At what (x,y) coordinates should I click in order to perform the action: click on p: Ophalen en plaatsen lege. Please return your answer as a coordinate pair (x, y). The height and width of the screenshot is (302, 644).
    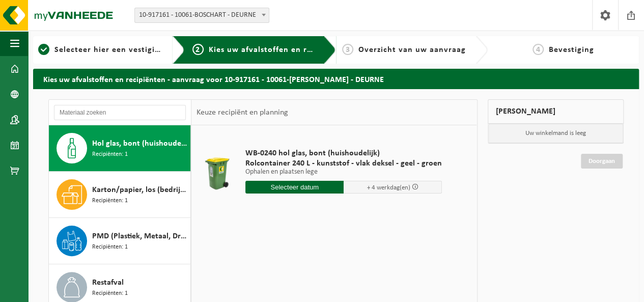
    Looking at the image, I should click on (344, 172).